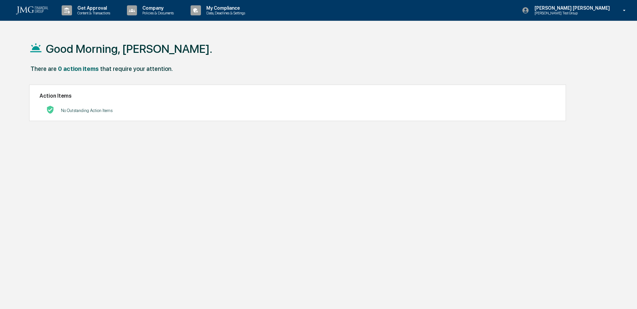 The image size is (637, 309). What do you see at coordinates (93, 13) in the screenshot?
I see `p: Content & Transactions` at bounding box center [93, 13].